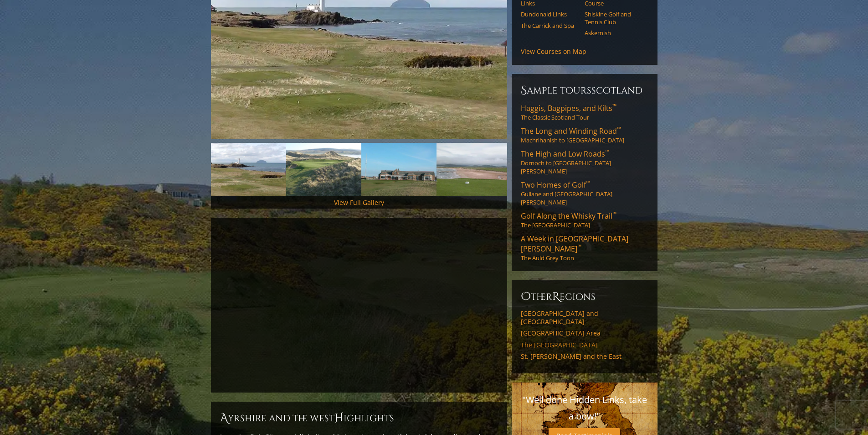  Describe the element at coordinates (614, 33) in the screenshot. I see `a: Askernish` at that location.